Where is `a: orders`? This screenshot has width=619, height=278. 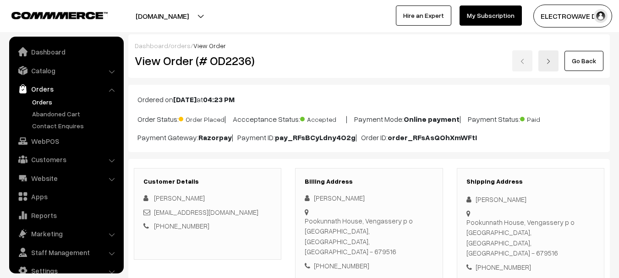 a: orders is located at coordinates (180, 45).